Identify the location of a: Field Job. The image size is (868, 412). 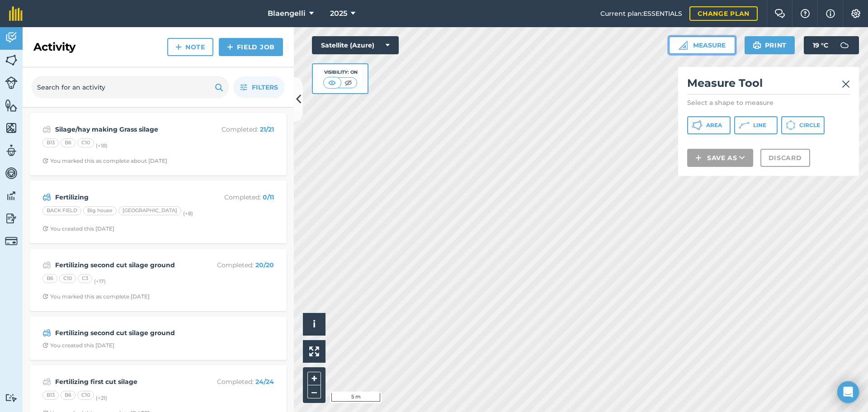
(251, 47).